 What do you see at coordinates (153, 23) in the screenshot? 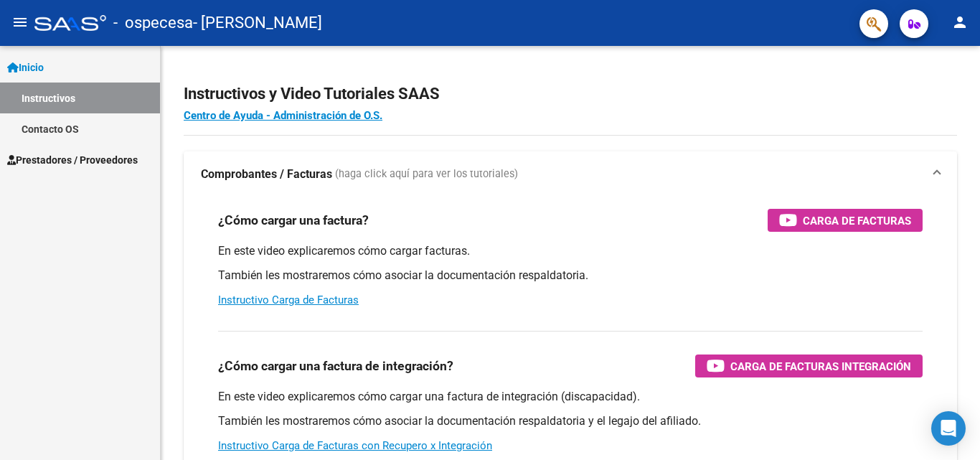
I see `span: - ospecesa` at bounding box center [153, 23].